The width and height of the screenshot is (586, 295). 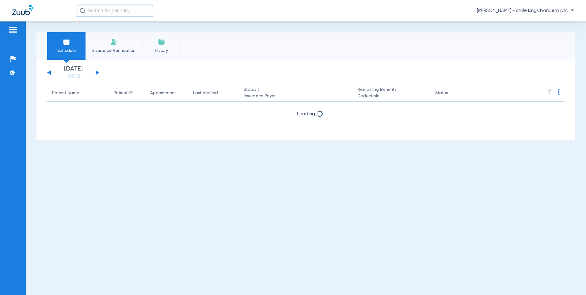 What do you see at coordinates (559, 92) in the screenshot?
I see `img: group-dot-blue.svg` at bounding box center [559, 92].